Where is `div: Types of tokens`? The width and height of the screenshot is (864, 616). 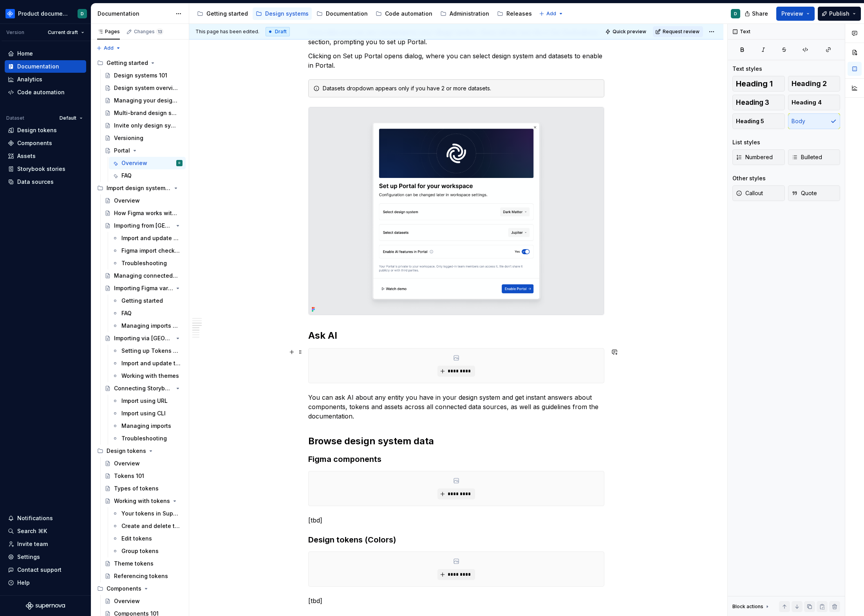 div: Types of tokens is located at coordinates (136, 489).